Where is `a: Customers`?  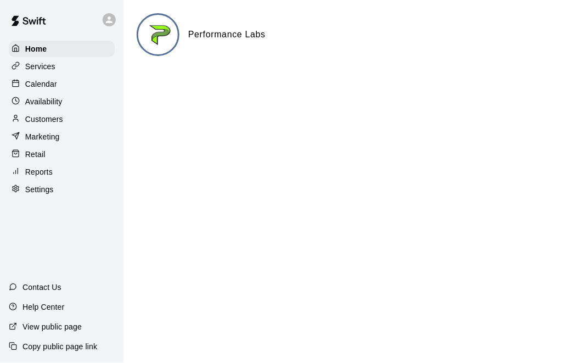 a: Customers is located at coordinates (61, 119).